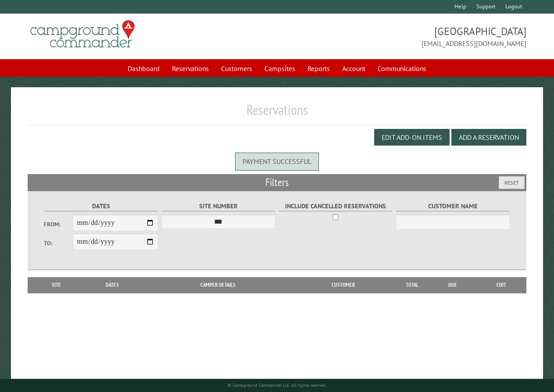 This screenshot has height=392, width=554. I want to click on a: Customers, so click(237, 68).